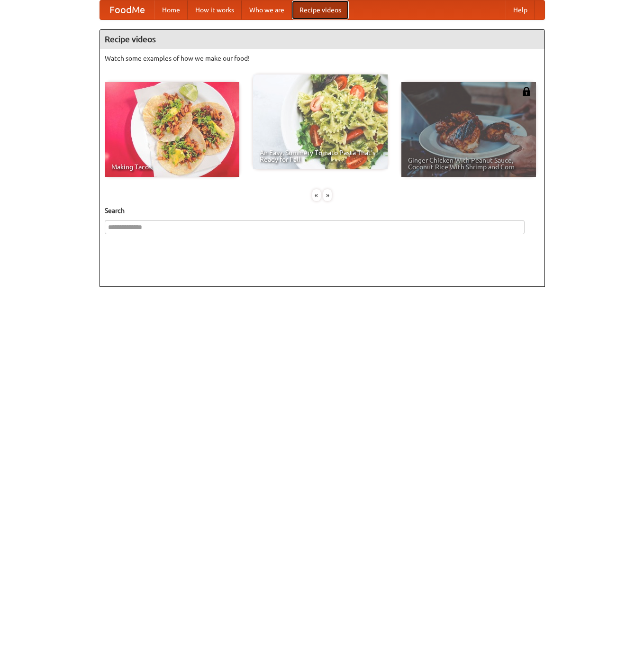  Describe the element at coordinates (320, 10) in the screenshot. I see `a: Recipe videos` at that location.